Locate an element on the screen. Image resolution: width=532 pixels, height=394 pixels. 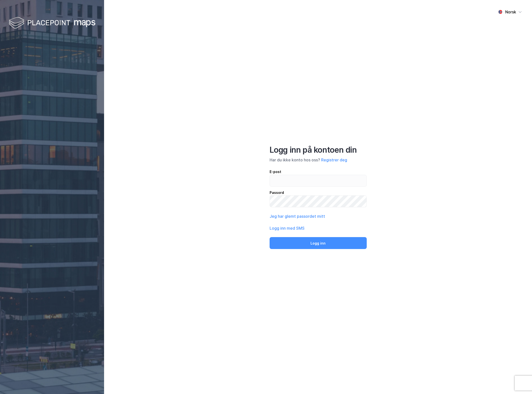
div: Logg inn på kontoen din is located at coordinates (318, 150).